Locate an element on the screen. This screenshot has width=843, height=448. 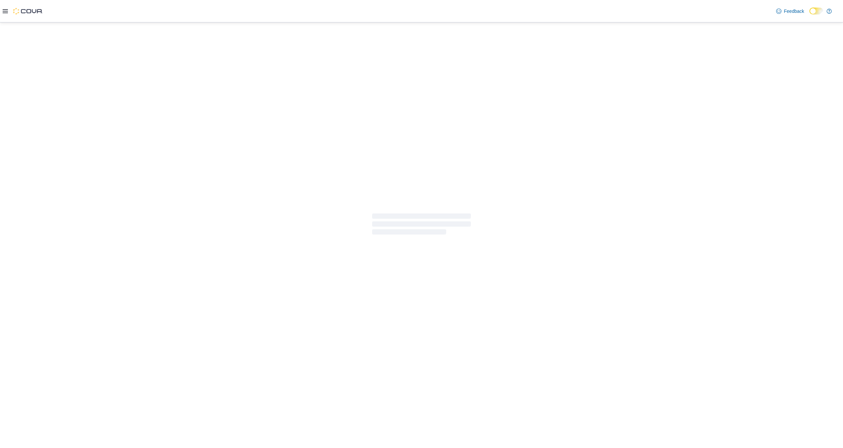
a: Feedback is located at coordinates (790, 11).